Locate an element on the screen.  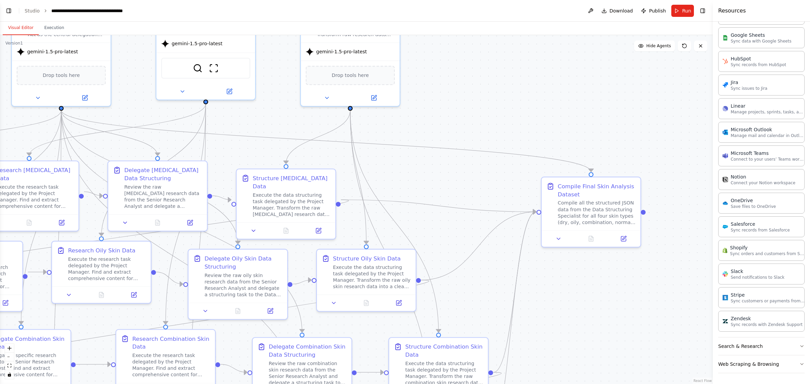
button: Execution is located at coordinates (54, 28).